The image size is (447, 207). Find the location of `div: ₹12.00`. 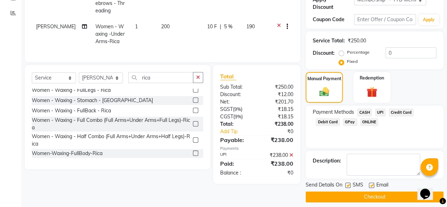

div: ₹12.00 is located at coordinates (278, 94).